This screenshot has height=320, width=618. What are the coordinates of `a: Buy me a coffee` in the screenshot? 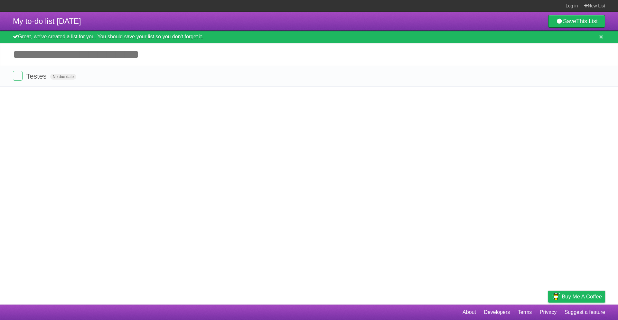 It's located at (577, 296).